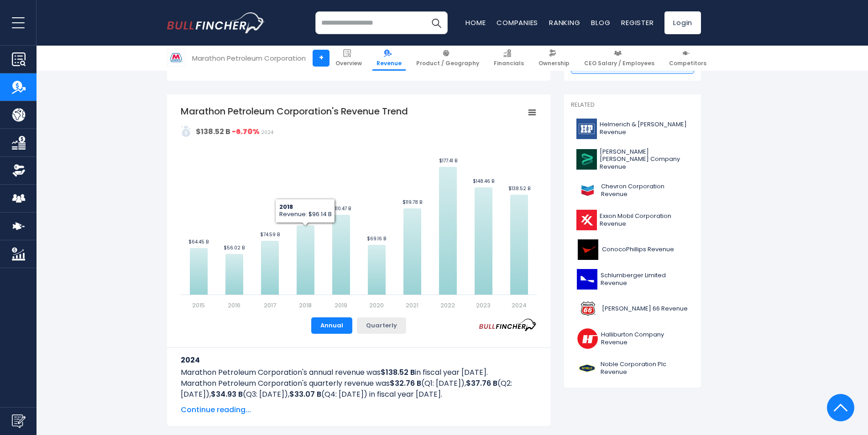  Describe the element at coordinates (270, 235) in the screenshot. I see `text: $74.59 B` at that location.